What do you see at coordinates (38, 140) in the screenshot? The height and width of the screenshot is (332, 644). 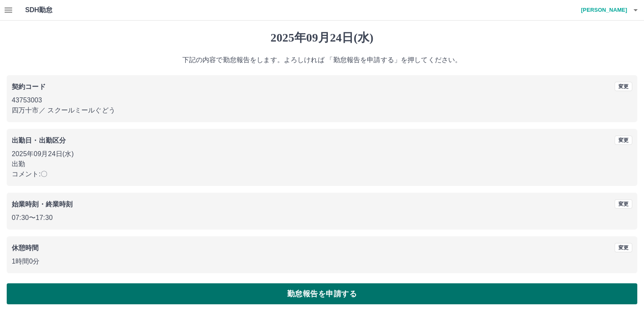 I see `b: 出勤日・出勤区分` at bounding box center [38, 140].